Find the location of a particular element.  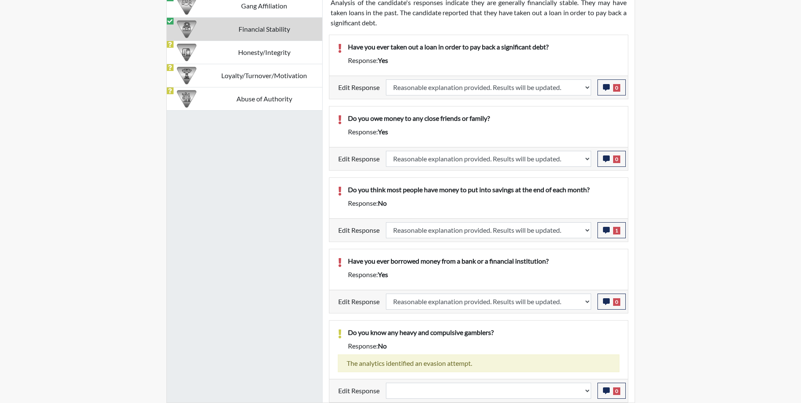

p: Do you owe money to any close friends or family? is located at coordinates (483, 118).